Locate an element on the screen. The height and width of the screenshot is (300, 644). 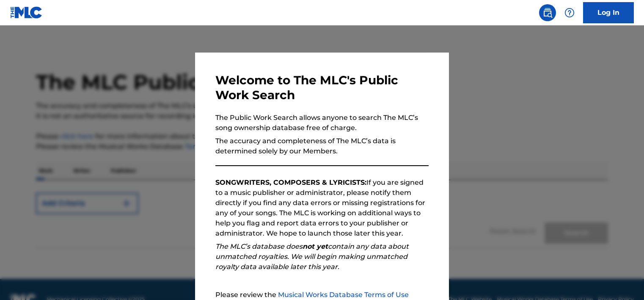
h3: Welcome to The MLC's Public Work Search is located at coordinates (322, 88).